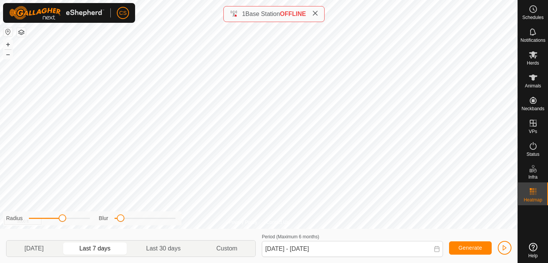 The image size is (548, 263). I want to click on button: Reset Map, so click(8, 32).